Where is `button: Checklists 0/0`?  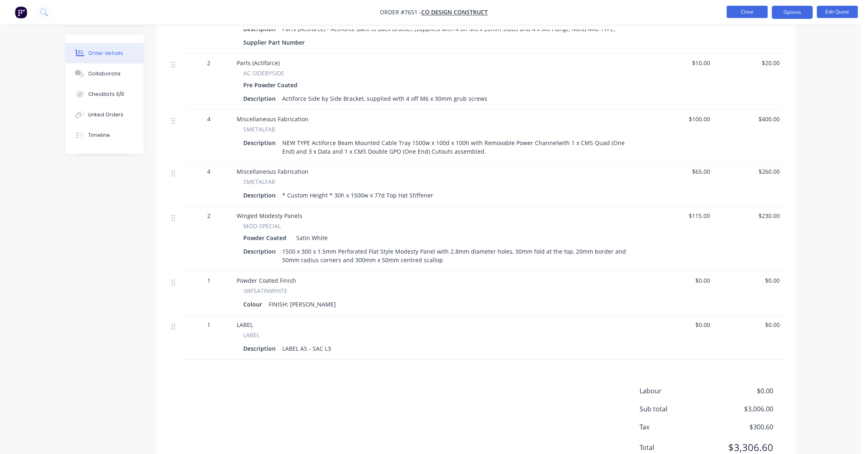
button: Checklists 0/0 is located at coordinates (104, 94).